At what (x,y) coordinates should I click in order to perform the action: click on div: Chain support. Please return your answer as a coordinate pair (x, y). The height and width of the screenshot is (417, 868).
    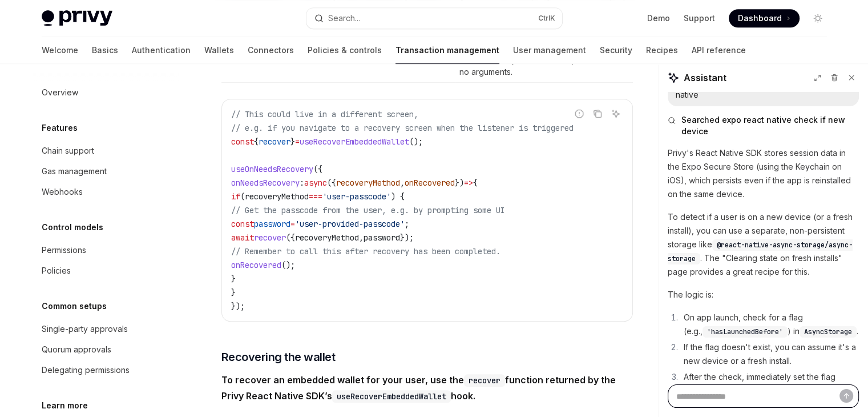
    Looking at the image, I should click on (68, 151).